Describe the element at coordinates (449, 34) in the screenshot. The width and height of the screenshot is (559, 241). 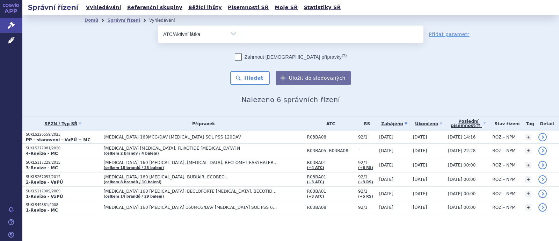
I see `a: Přidat parametr` at that location.